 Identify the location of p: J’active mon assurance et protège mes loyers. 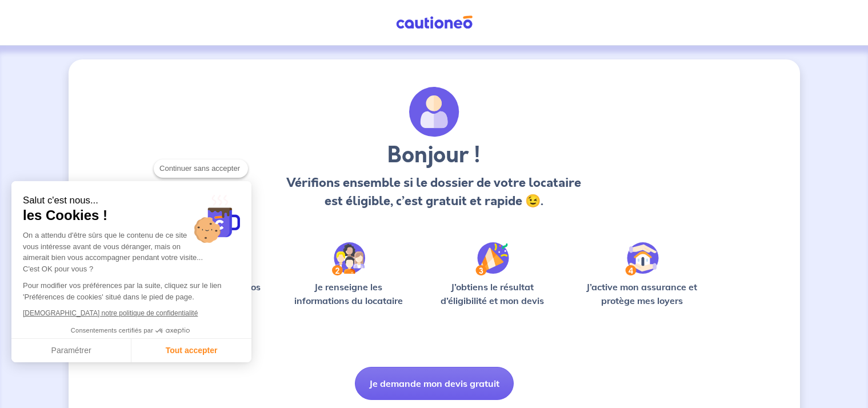
(642, 293).